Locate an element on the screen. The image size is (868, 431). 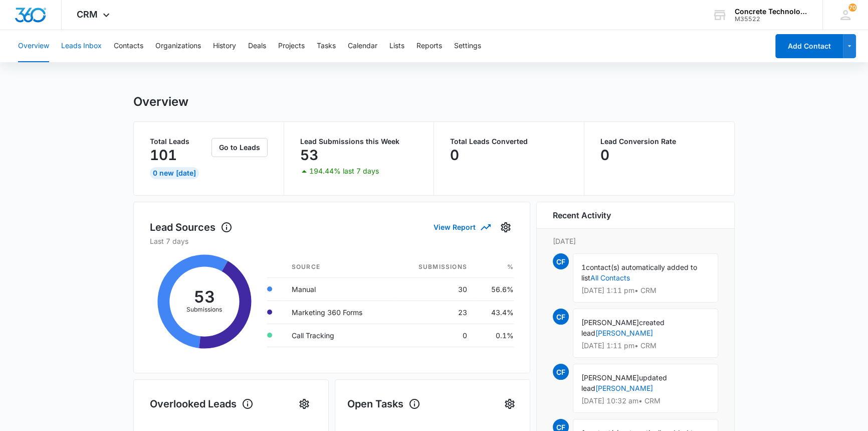
button: Overview is located at coordinates (34, 46).